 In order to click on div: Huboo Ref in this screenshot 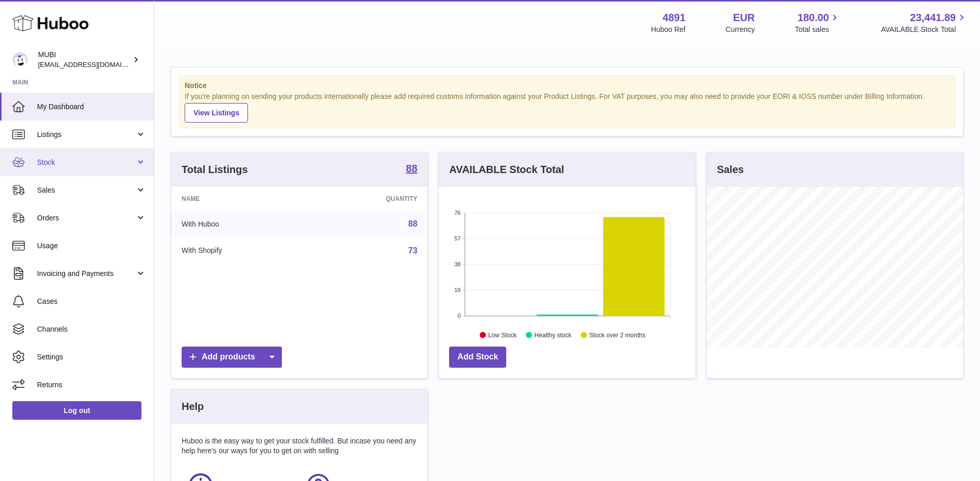, I will do `click(668, 29)`.